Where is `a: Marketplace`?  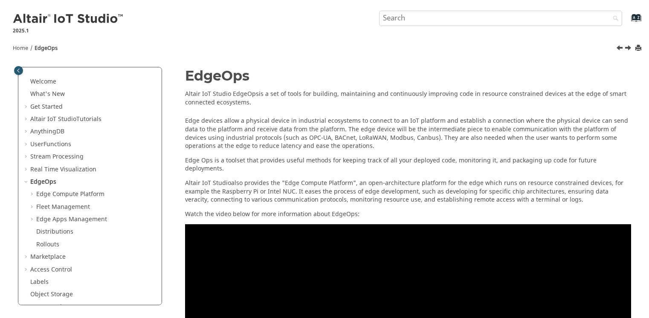 a: Marketplace is located at coordinates (48, 257).